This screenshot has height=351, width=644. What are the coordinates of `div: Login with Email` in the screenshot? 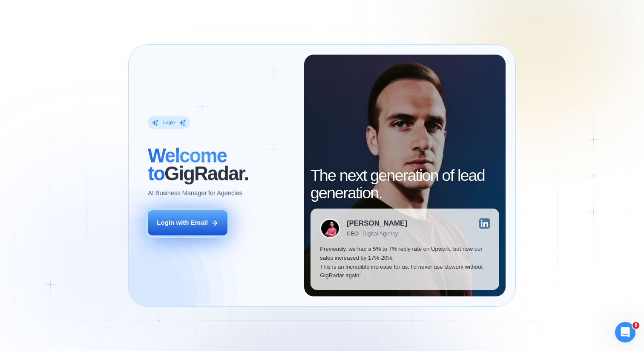 It's located at (182, 222).